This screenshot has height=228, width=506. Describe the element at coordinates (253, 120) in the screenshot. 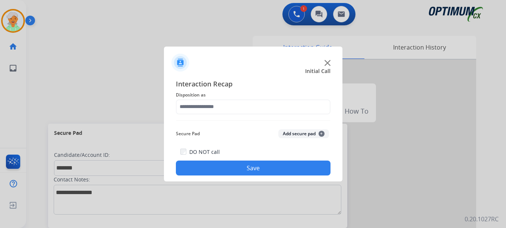

I see `img: contact-recap-line.svg` at that location.